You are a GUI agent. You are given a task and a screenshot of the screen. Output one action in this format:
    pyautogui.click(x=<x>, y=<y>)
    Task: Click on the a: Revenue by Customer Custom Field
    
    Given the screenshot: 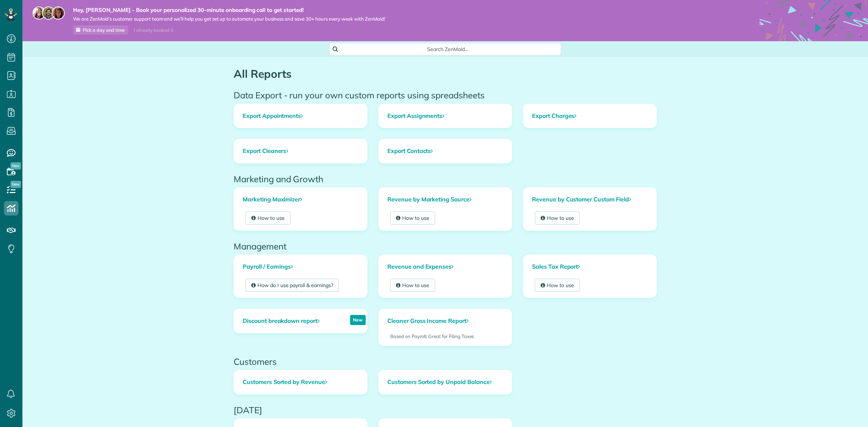 What is the action you would take?
    pyautogui.click(x=590, y=200)
    